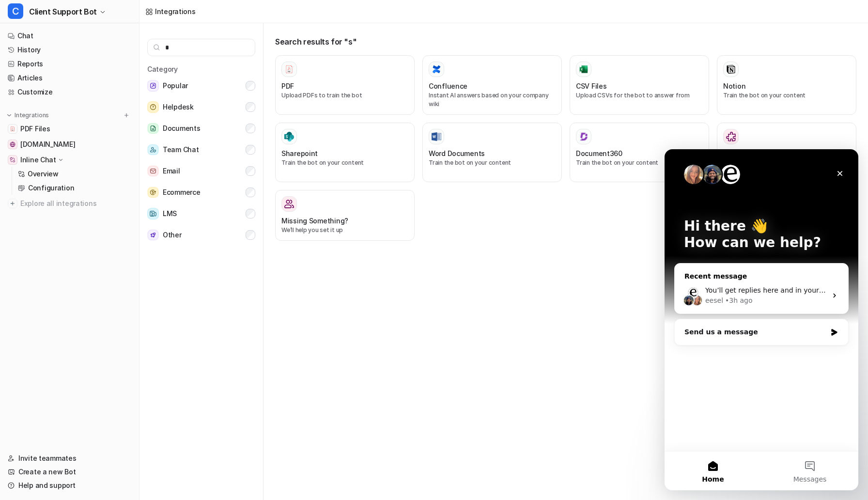  I want to click on img: expand menu, so click(9, 116).